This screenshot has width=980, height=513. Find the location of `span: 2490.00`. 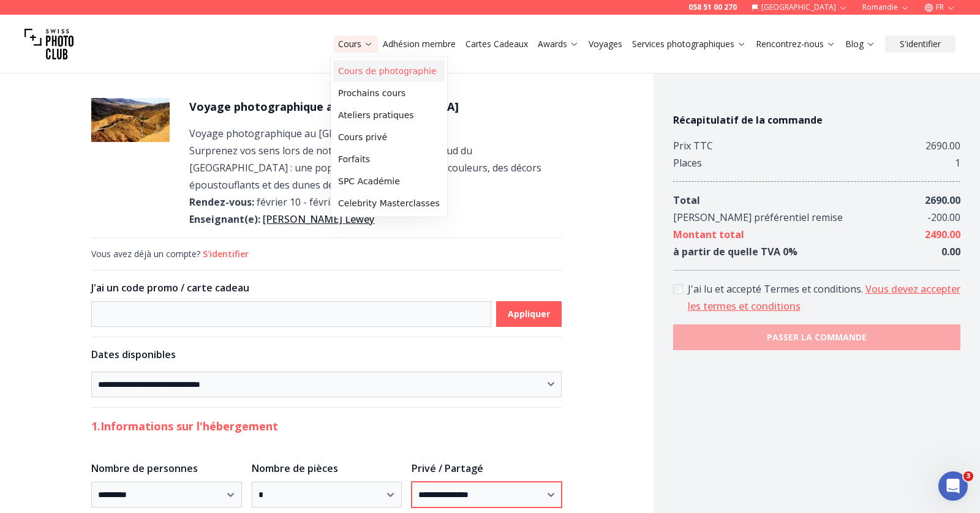

span: 2490.00 is located at coordinates (942, 235).